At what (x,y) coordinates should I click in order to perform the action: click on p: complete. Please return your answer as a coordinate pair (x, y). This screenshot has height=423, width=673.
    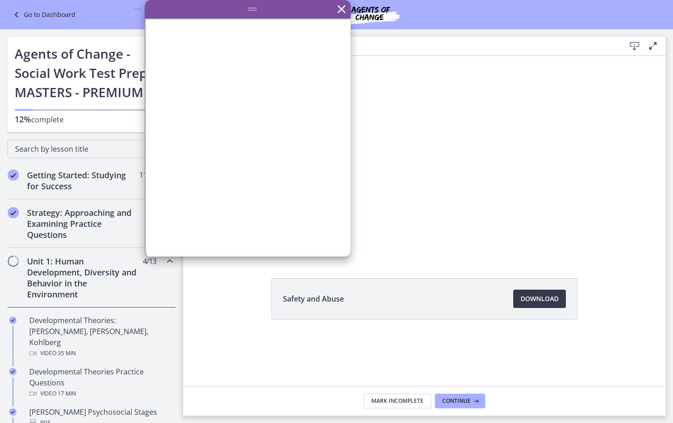
    Looking at the image, I should click on (92, 119).